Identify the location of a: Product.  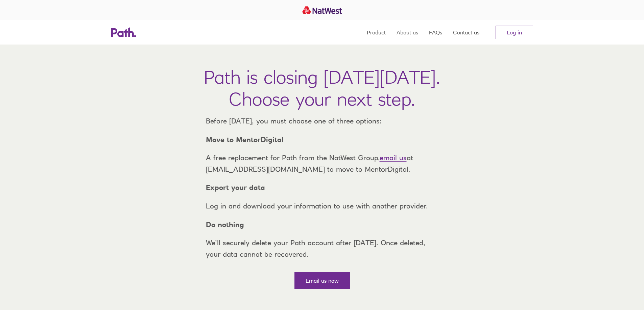
(376, 33).